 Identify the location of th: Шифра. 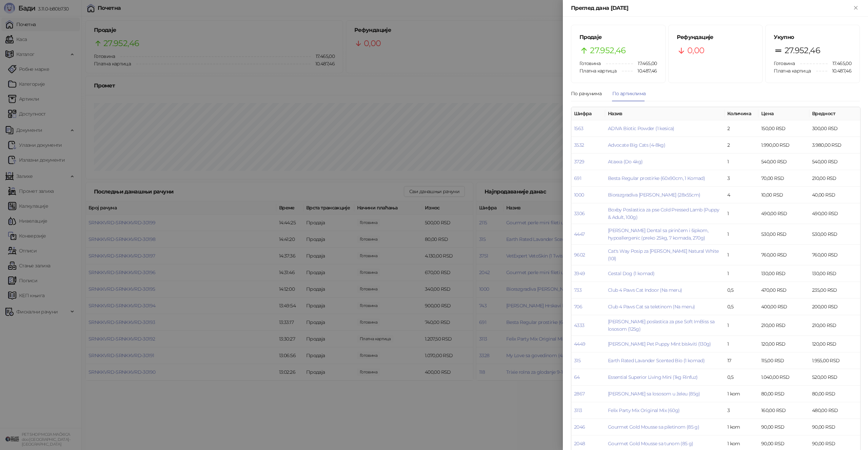
(588, 114).